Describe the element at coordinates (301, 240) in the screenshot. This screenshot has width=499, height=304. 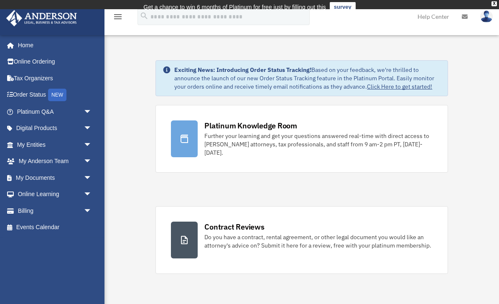
I see `a: Contract Reviews Do you have a contract, rental agreement, or other legal document you would like...` at that location.